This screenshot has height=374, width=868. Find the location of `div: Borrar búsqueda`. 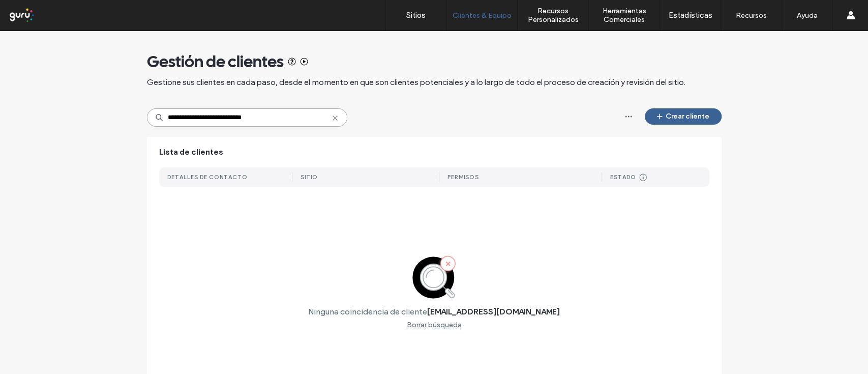

div: Borrar búsqueda is located at coordinates (434, 325).